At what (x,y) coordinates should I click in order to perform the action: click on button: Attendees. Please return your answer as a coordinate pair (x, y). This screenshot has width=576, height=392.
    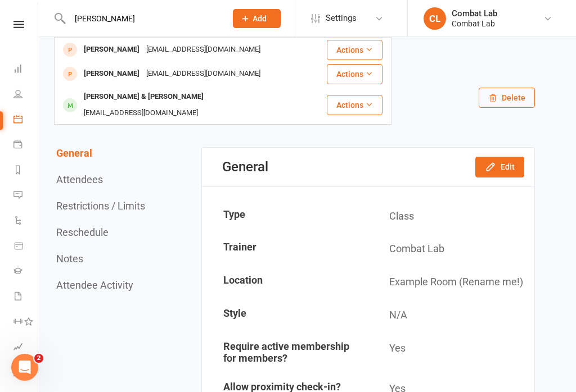
    Looking at the image, I should click on (79, 179).